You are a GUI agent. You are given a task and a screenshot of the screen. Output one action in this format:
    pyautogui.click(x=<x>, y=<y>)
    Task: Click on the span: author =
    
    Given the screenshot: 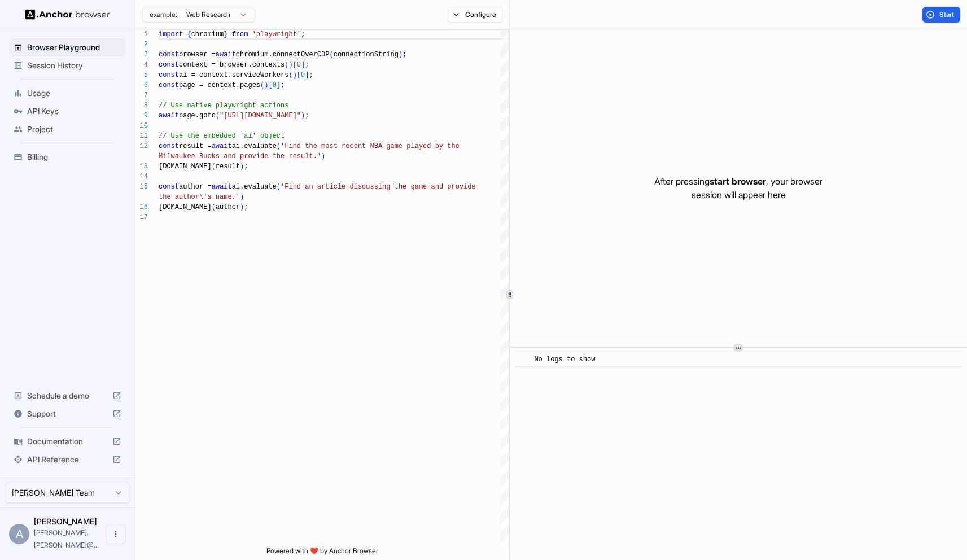 What is the action you would take?
    pyautogui.click(x=195, y=186)
    